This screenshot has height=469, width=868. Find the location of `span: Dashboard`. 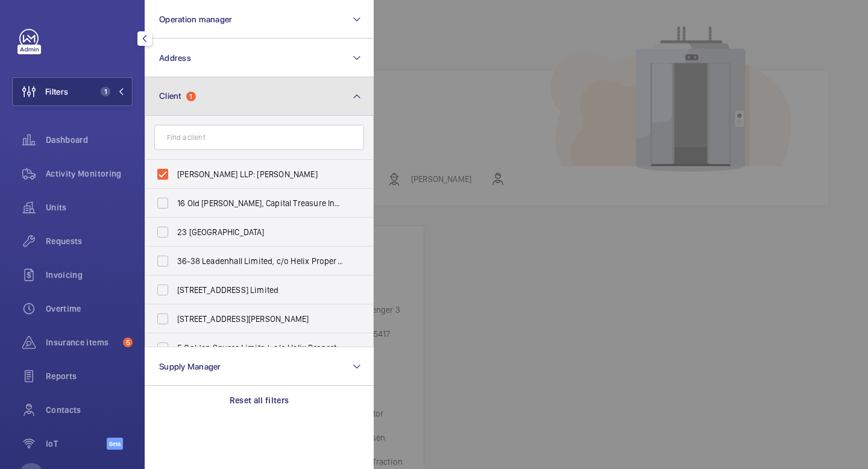

span: Dashboard is located at coordinates (89, 140).